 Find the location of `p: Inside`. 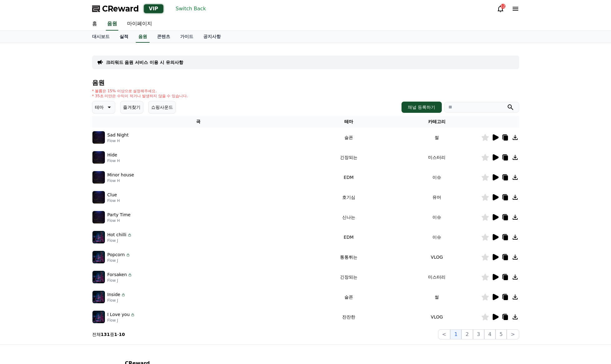

p: Inside is located at coordinates (114, 295).